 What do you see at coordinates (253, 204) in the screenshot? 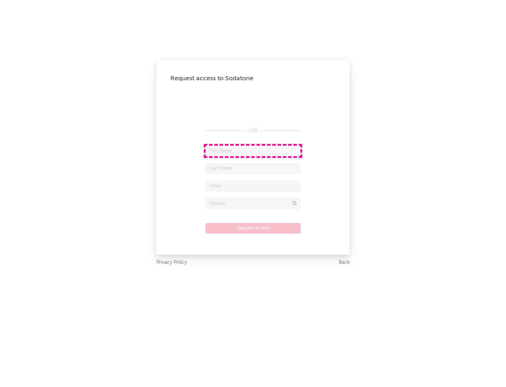
I see `input: Division` at bounding box center [253, 204].